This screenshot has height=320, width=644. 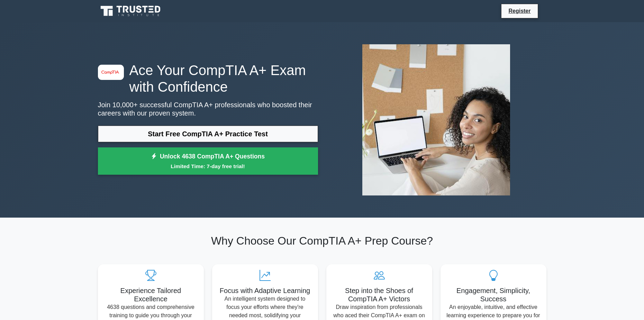 What do you see at coordinates (151, 295) in the screenshot?
I see `h5: Experience Tailored Excellence` at bounding box center [151, 295].